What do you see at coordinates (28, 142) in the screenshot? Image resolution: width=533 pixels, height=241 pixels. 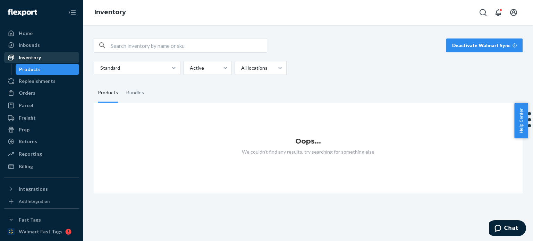 I see `div: Returns` at bounding box center [28, 142].